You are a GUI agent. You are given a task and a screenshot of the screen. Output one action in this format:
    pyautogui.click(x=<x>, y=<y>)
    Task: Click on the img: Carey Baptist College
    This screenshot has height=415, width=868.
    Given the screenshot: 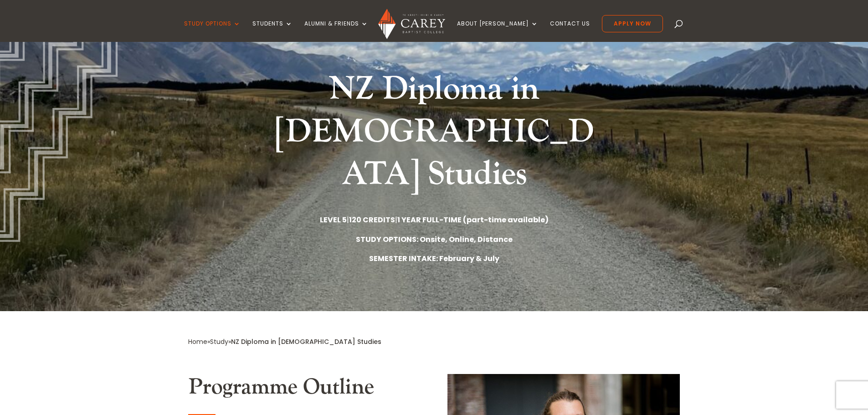 What is the action you would take?
    pyautogui.click(x=412, y=24)
    